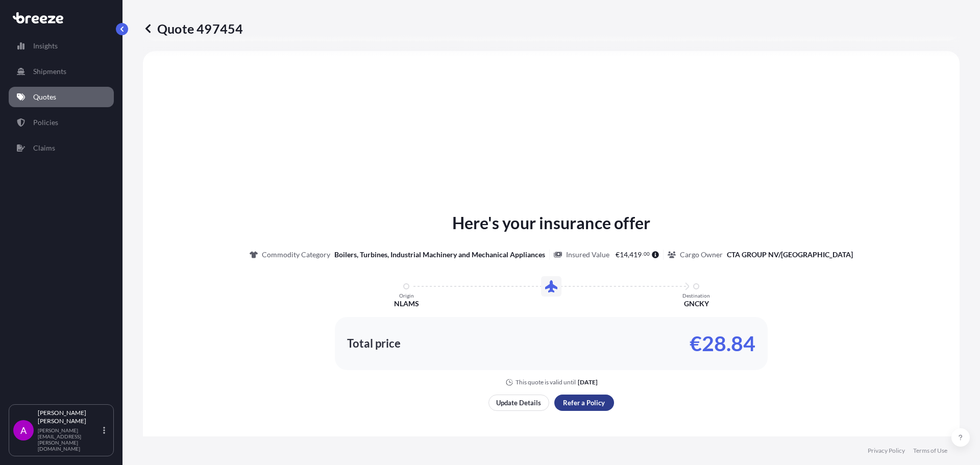 The height and width of the screenshot is (465, 980). I want to click on p: Origin, so click(406, 296).